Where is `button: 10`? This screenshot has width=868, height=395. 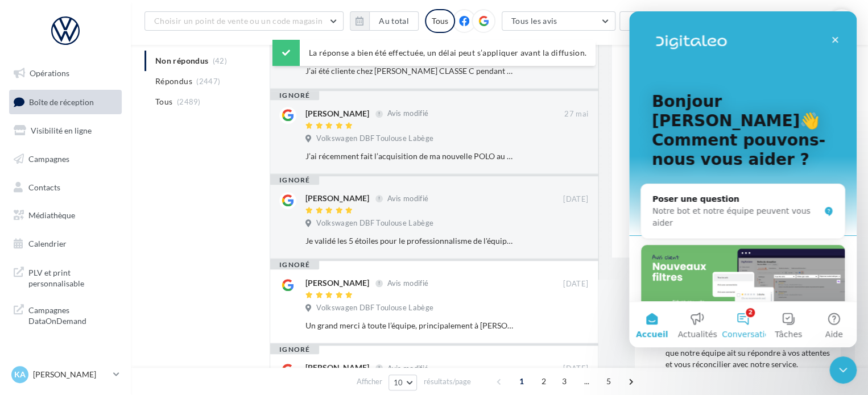
button: 10 is located at coordinates (402, 383).